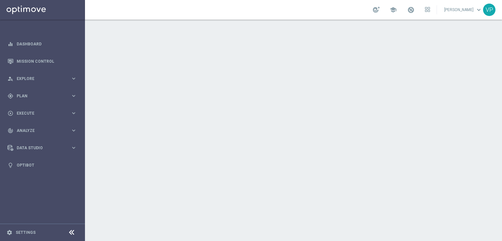  Describe the element at coordinates (47, 44) in the screenshot. I see `a: Dashboard` at that location.